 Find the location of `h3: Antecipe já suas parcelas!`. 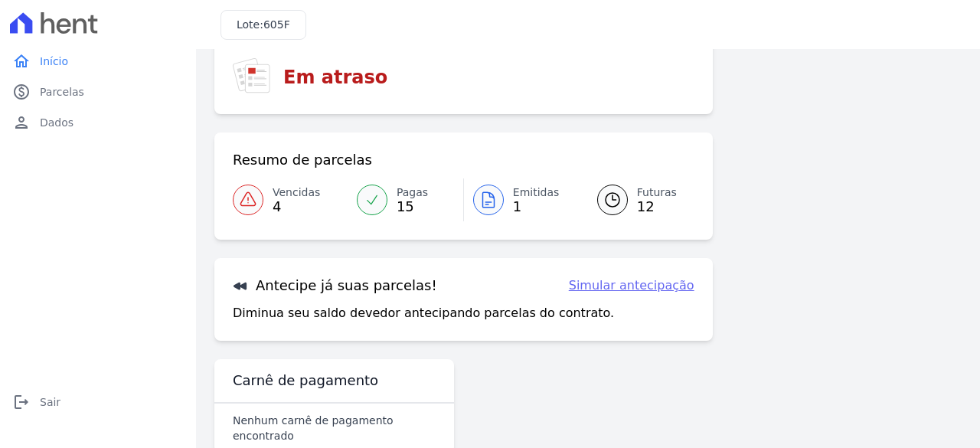

h3: Antecipe já suas parcelas! is located at coordinates (334, 286).